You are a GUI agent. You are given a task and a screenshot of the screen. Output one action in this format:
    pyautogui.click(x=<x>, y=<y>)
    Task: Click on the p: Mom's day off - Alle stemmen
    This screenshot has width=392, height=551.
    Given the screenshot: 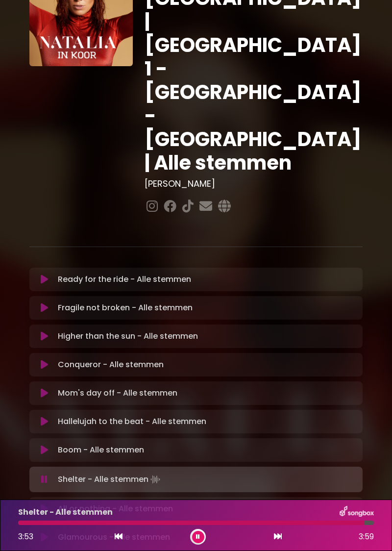 What is the action you would take?
    pyautogui.click(x=118, y=393)
    